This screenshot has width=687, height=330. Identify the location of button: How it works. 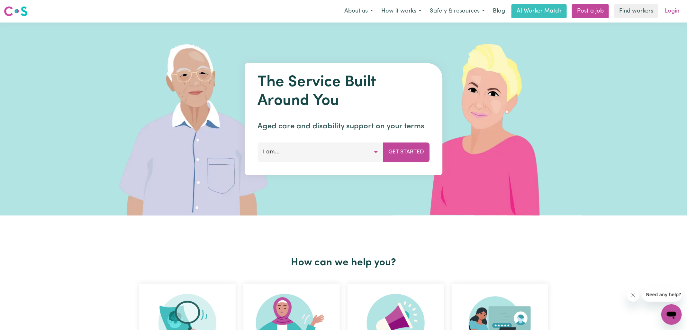
(401, 11).